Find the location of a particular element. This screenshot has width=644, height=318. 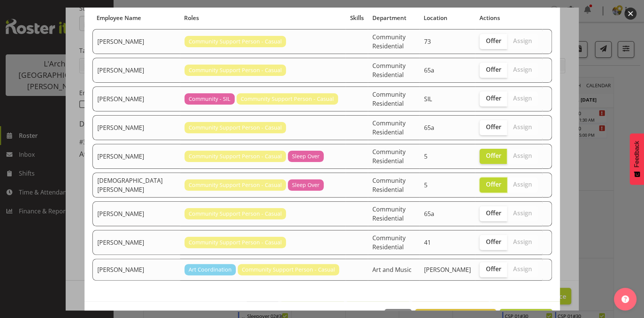

span: Art Coordination is located at coordinates (210, 270).